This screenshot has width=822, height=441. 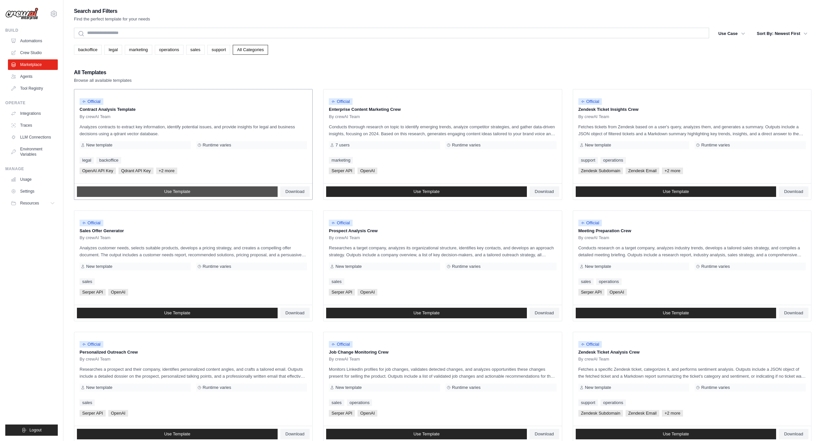 What do you see at coordinates (732, 34) in the screenshot?
I see `button: Use Case` at bounding box center [732, 34].